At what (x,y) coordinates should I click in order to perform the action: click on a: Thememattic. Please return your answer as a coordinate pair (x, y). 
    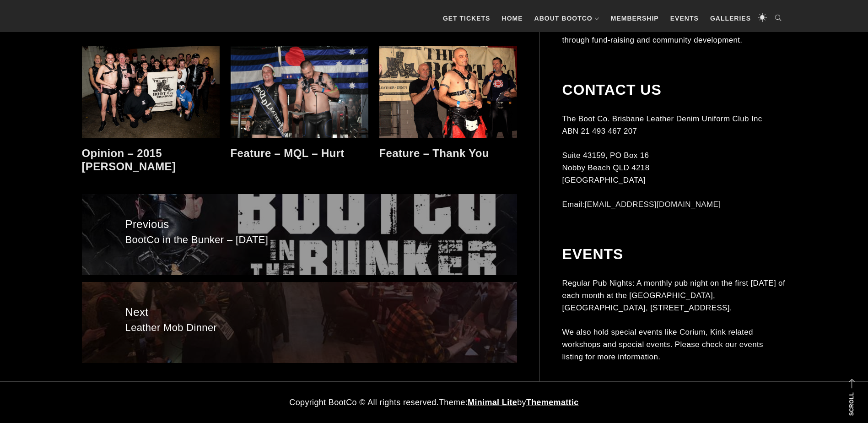
    Looking at the image, I should click on (552, 402).